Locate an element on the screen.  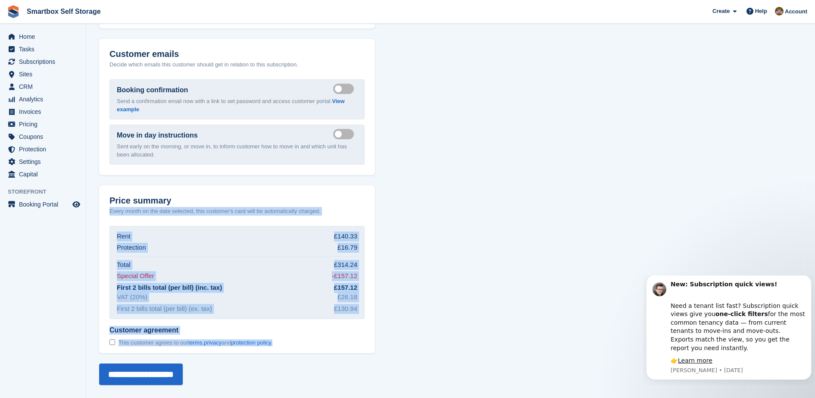
div: VAT (20%) is located at coordinates (132, 297).